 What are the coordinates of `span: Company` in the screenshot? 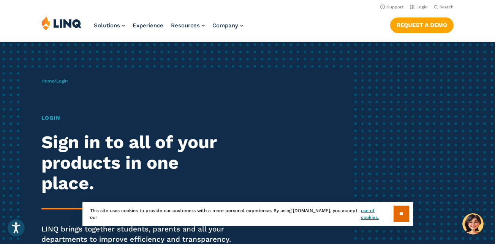 It's located at (225, 25).